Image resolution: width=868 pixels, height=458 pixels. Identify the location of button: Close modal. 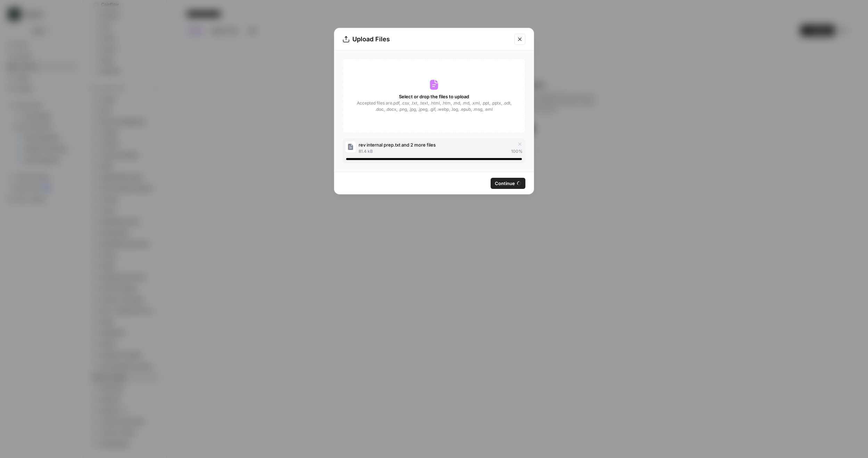
(519, 39).